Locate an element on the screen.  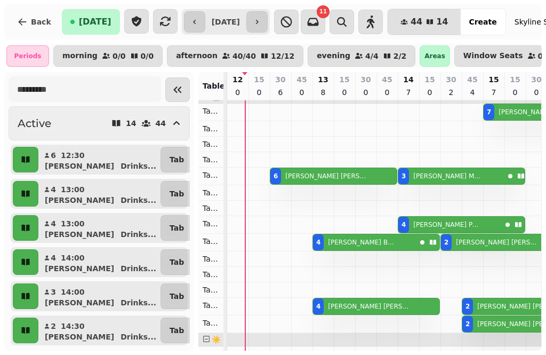
p: Table 209 is located at coordinates (211, 241).